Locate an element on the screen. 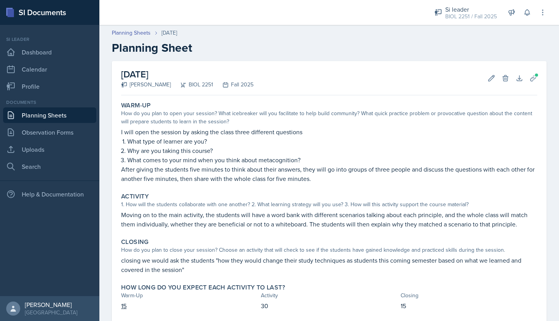  p: Why are you taking this course? is located at coordinates (333, 150).